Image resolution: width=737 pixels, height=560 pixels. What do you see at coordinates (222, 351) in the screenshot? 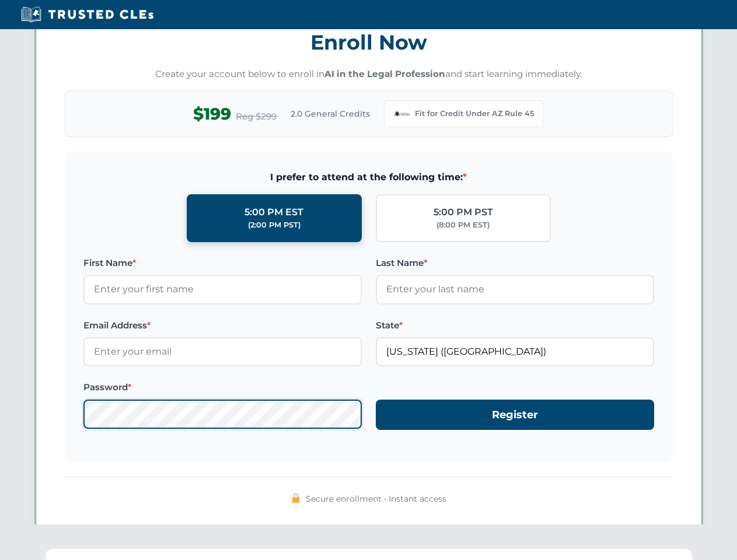
I see `input: Enter your email` at bounding box center [222, 351].